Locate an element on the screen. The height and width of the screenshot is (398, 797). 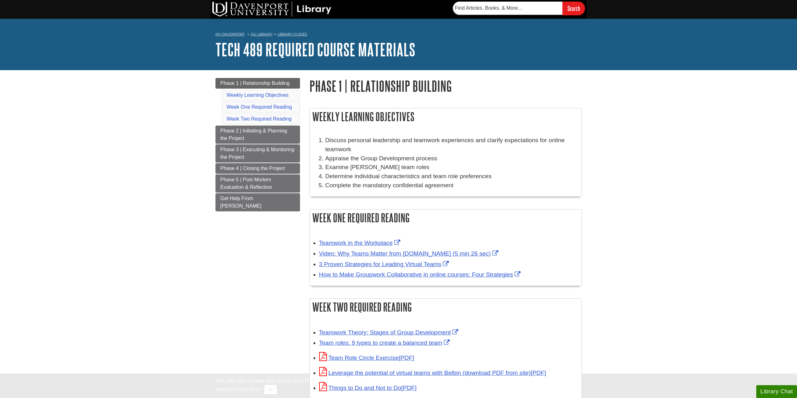
a: Week One Required Reading is located at coordinates (259, 107).